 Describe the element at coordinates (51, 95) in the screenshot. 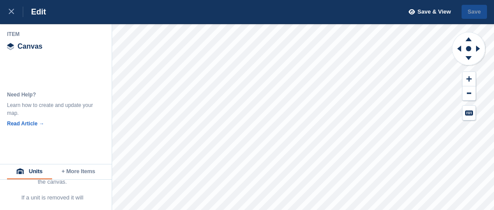

I see `div: Need Help?` at that location.